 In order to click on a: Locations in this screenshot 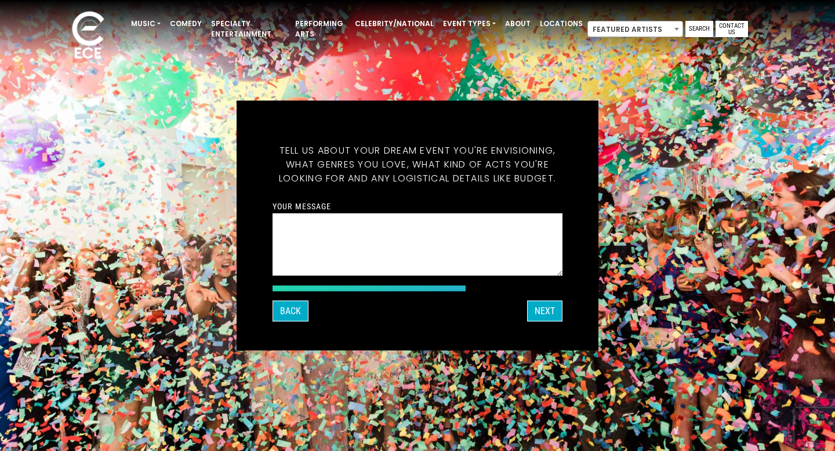, I will do `click(561, 24)`.